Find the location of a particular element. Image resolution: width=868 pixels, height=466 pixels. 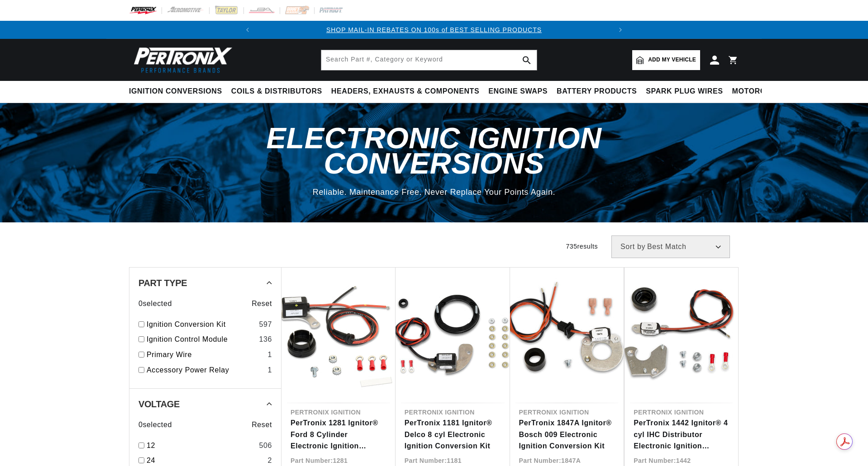

span: 735 results is located at coordinates (582, 247).